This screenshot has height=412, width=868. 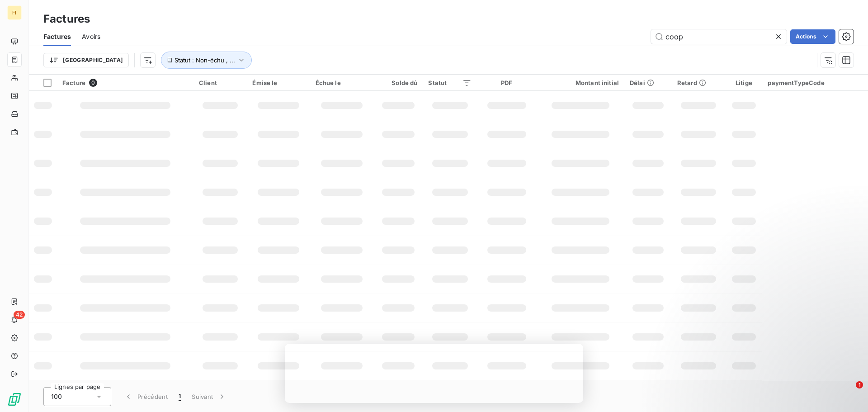 What do you see at coordinates (744, 83) in the screenshot?
I see `div: Litige` at bounding box center [744, 83].